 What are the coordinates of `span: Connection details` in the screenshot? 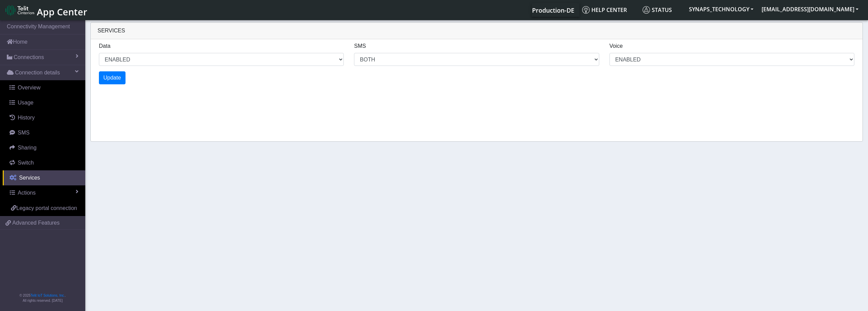 It's located at (37, 73).